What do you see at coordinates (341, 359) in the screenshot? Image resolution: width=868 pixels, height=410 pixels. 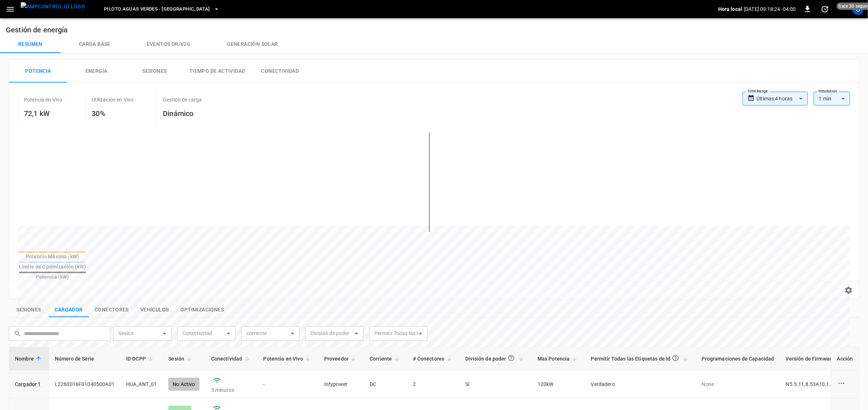 I see `span: Proveedor` at bounding box center [341, 359].